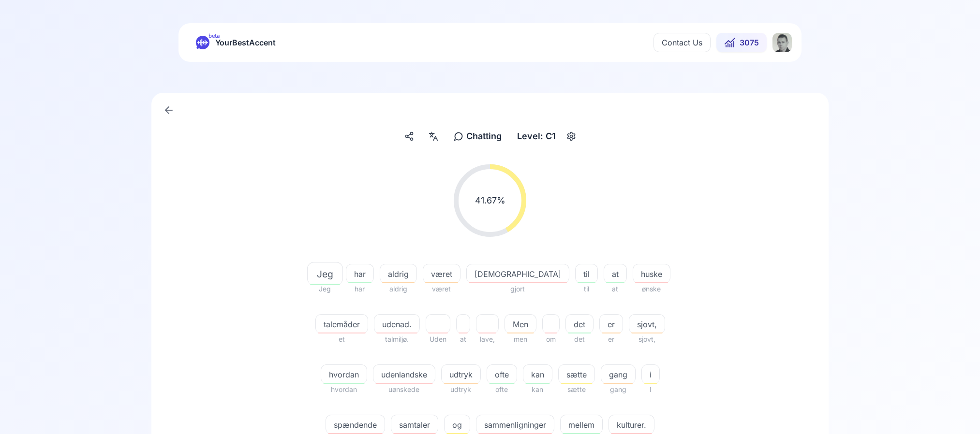 The image size is (980, 434). I want to click on button: har, so click(360, 274).